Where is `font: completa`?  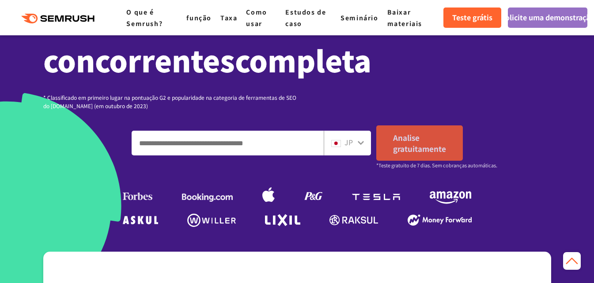
font: completa is located at coordinates (303, 60).